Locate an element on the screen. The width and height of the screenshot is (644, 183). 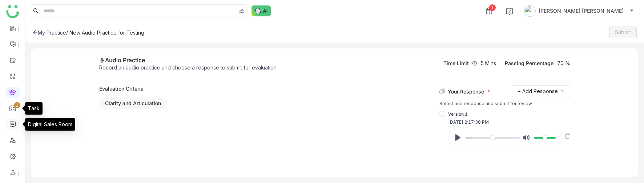
div: Audio Practice is located at coordinates (188, 60).